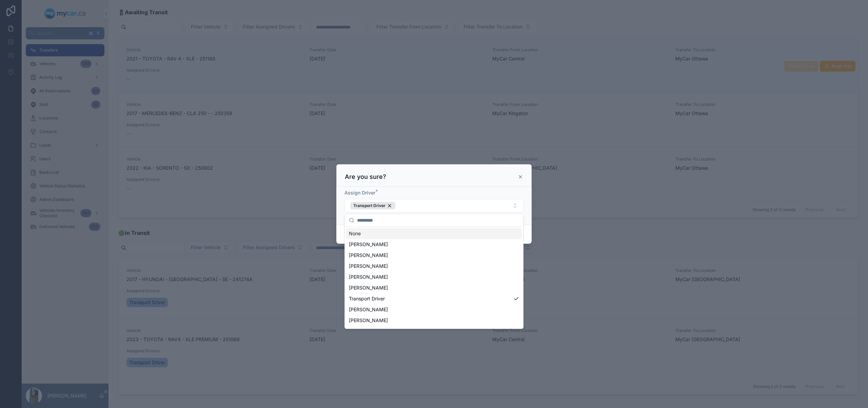 The height and width of the screenshot is (408, 868). I want to click on button: Unselect 88, so click(373, 205).